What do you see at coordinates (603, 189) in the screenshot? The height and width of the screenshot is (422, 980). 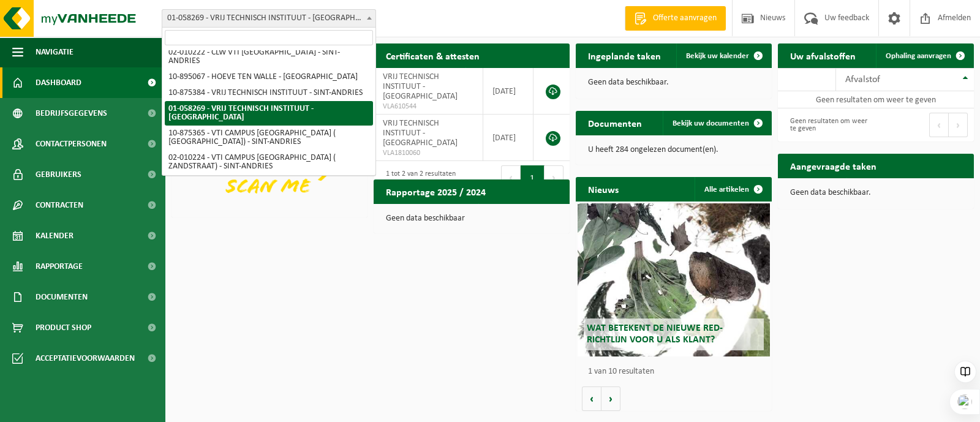 I see `h2: Nieuws` at bounding box center [603, 189].